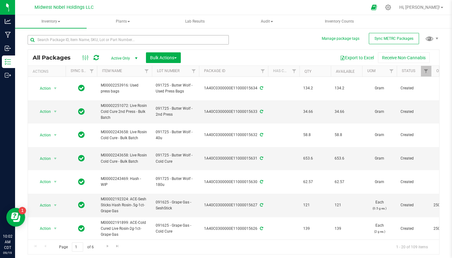 This screenshot has height=258, width=452. Describe the element at coordinates (124, 89) in the screenshot. I see `span: M00002253916: Used press bags` at that location.